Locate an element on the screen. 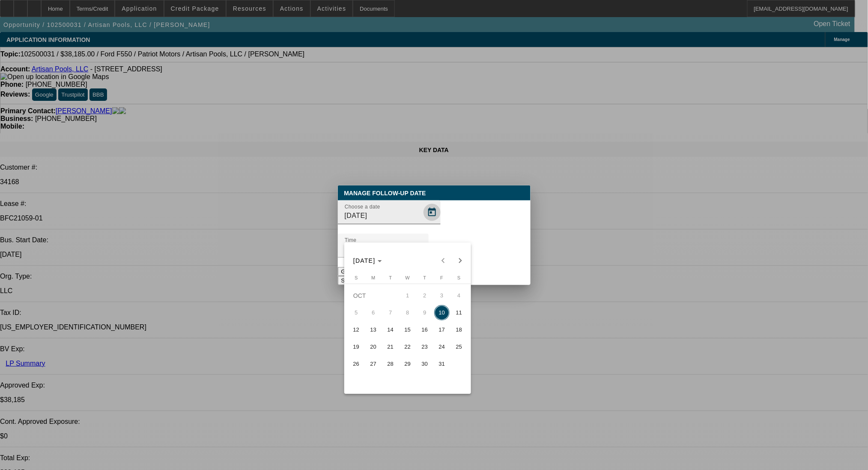  button: October 2, 2025 is located at coordinates (424, 296).